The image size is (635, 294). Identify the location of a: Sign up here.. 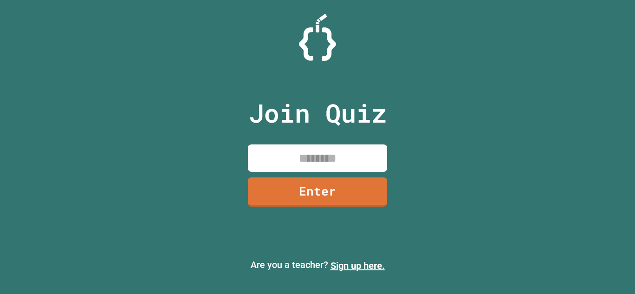
(357, 266).